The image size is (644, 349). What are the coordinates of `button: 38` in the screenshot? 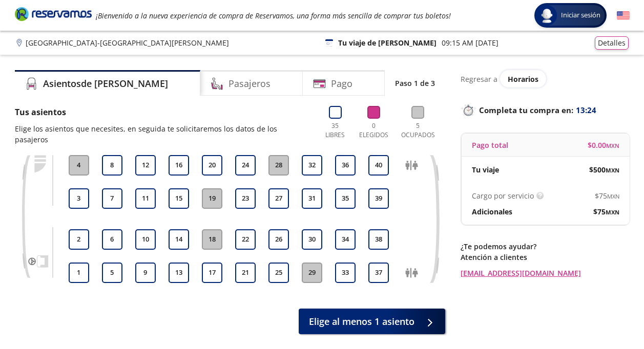 It's located at (378, 240).